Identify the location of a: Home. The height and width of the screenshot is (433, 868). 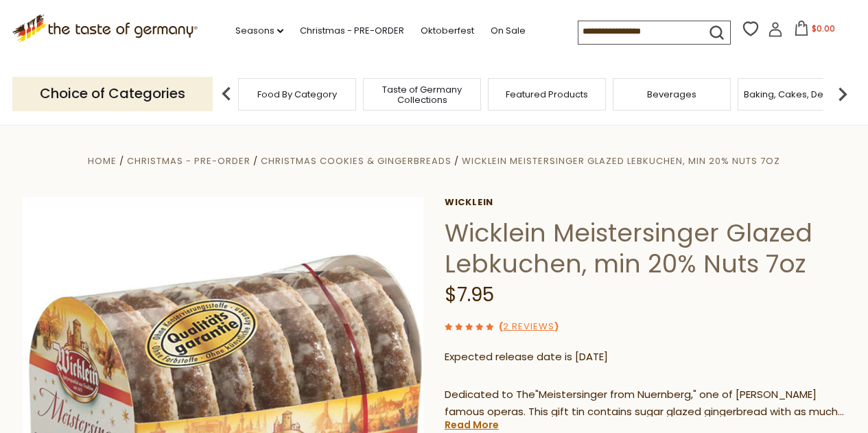
(102, 161).